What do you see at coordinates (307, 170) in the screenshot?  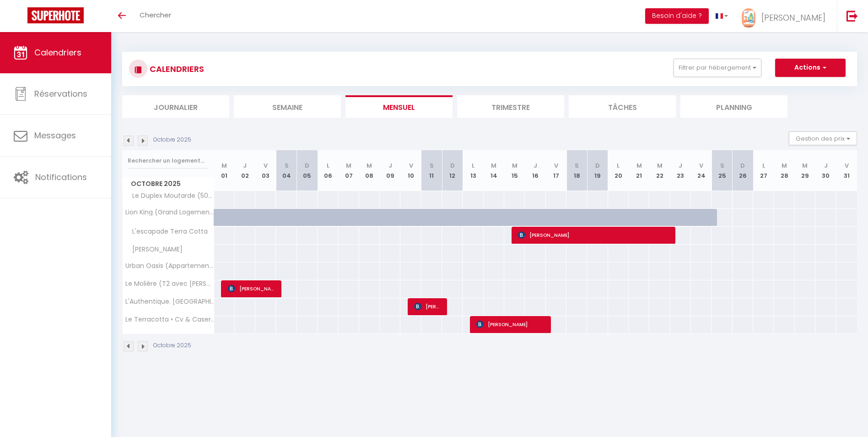 I see `th: 05` at bounding box center [307, 170].